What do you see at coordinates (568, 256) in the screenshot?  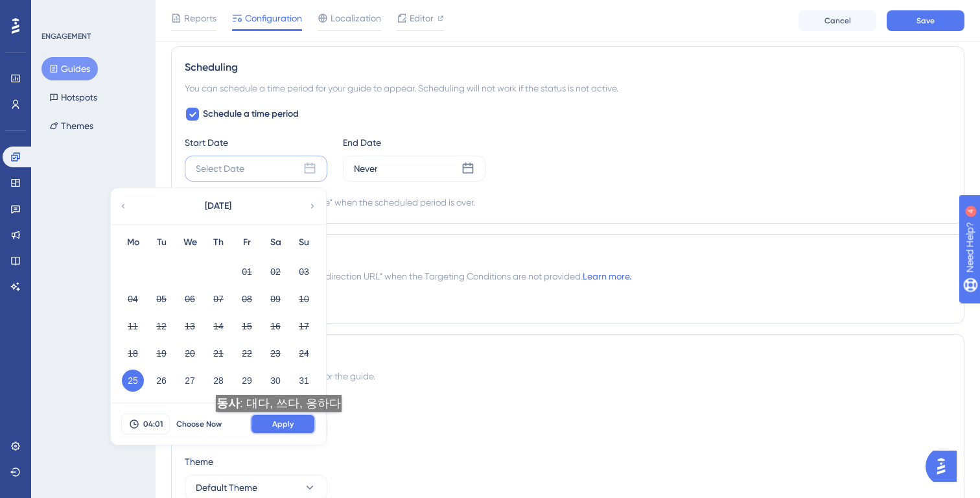 I see `div: Redirection` at bounding box center [568, 256].